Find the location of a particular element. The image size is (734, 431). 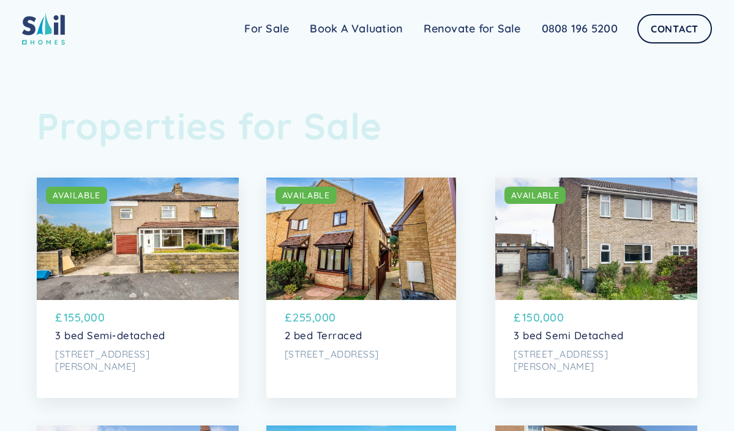

p: 255,000 is located at coordinates (314, 317).